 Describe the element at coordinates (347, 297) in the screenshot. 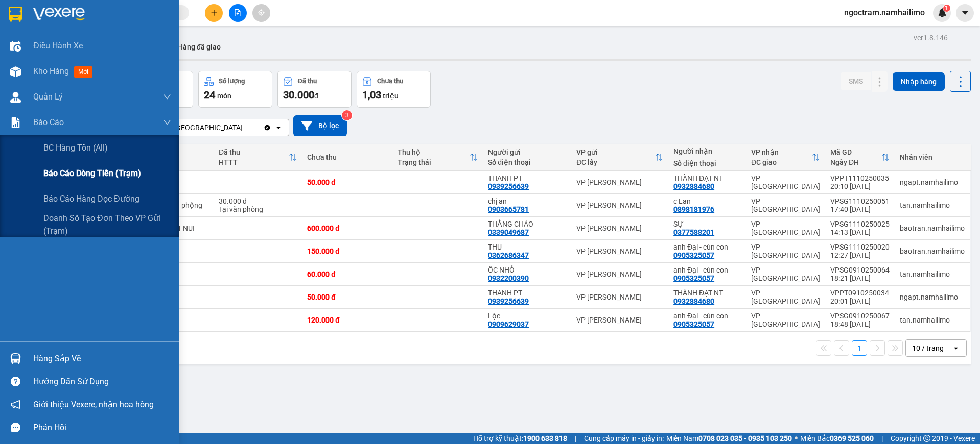

I see `div: 50.000 đ` at that location.